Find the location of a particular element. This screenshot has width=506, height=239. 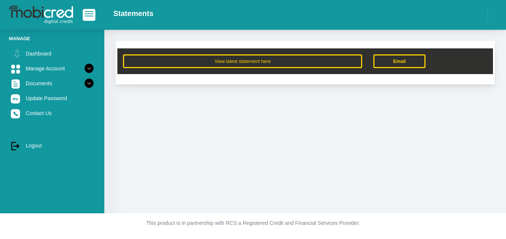

a: Update Password is located at coordinates (52, 98).